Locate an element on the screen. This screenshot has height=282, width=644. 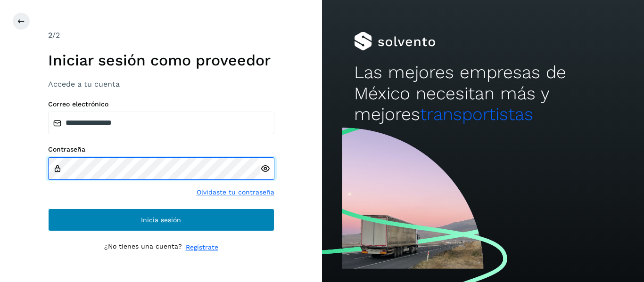
p: ¿No tienes una cuenta? is located at coordinates (143, 247).